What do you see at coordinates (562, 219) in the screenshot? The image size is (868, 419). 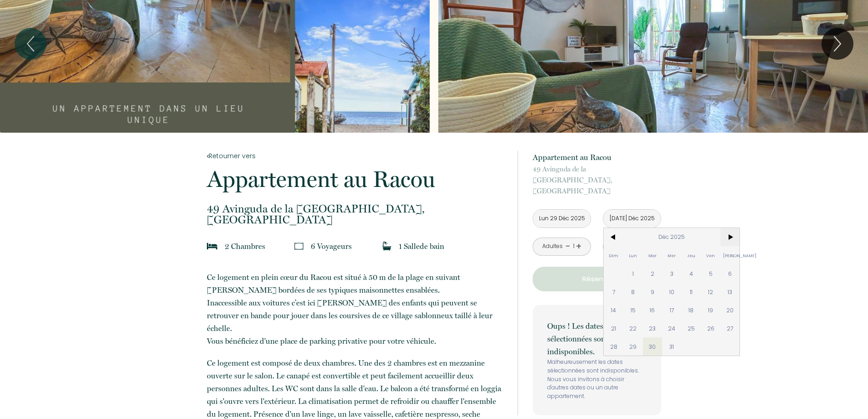 I see `input: Arrivée` at bounding box center [562, 219].